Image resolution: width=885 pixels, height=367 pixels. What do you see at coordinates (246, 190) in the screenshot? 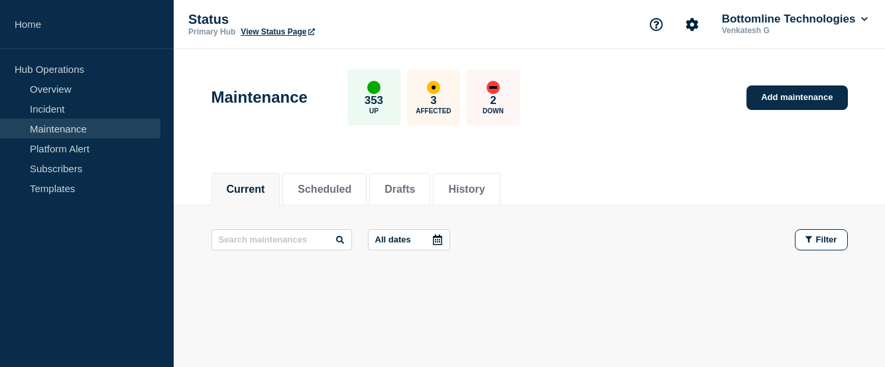
I see `button: Current` at bounding box center [246, 190].